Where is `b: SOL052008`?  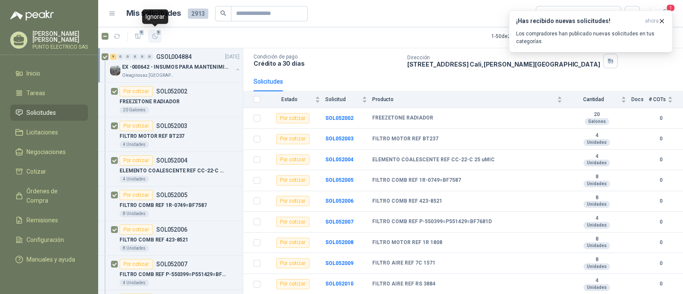
b: SOL052008 is located at coordinates (339, 242).